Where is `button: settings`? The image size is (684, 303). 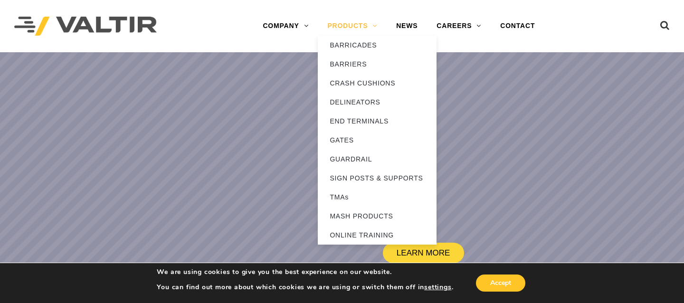
button: settings is located at coordinates (438, 287).